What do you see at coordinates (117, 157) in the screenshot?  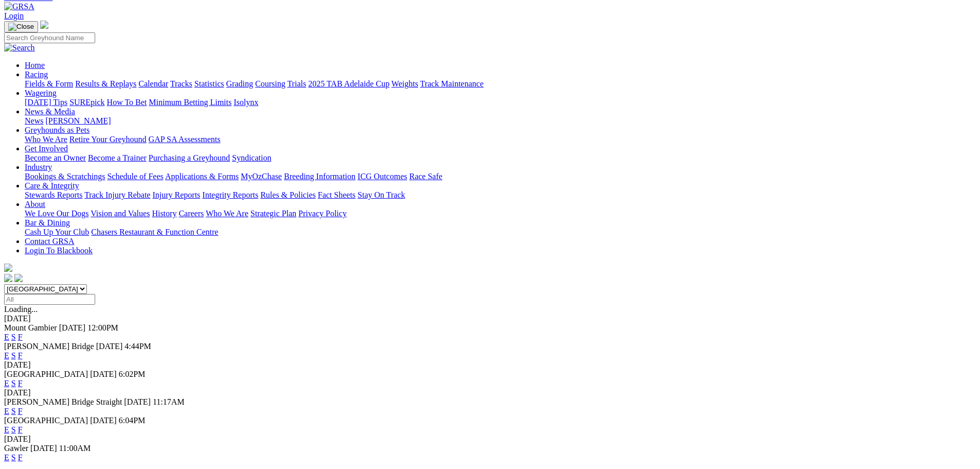 I see `a: Become a Trainer` at bounding box center [117, 157].